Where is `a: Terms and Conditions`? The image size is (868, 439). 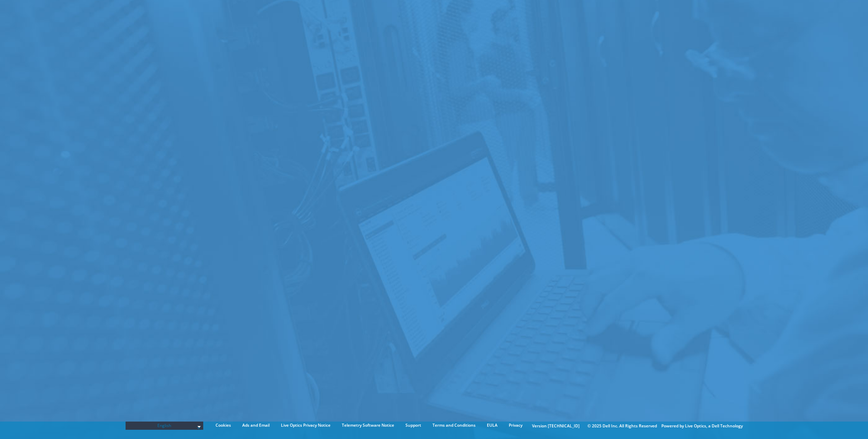
a: Terms and Conditions is located at coordinates (454, 425).